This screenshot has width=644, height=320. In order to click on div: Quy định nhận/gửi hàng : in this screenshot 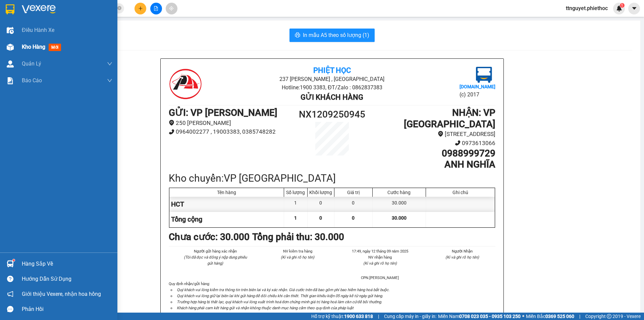, I will do `click(332, 296)`.